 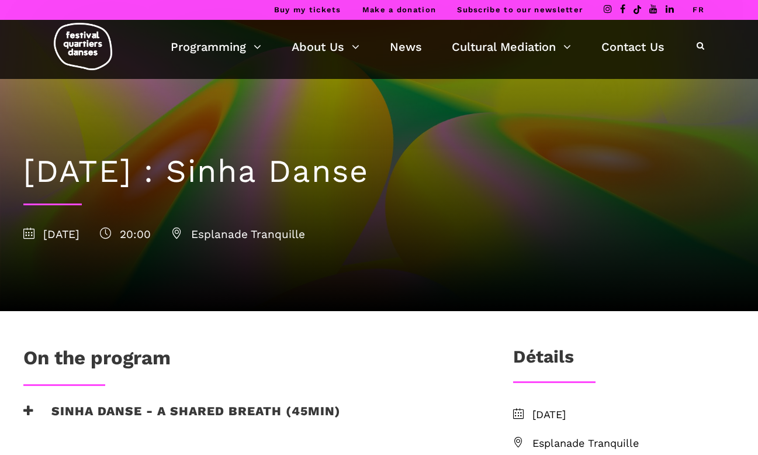 What do you see at coordinates (633, 47) in the screenshot?
I see `a: Contact Us` at bounding box center [633, 47].